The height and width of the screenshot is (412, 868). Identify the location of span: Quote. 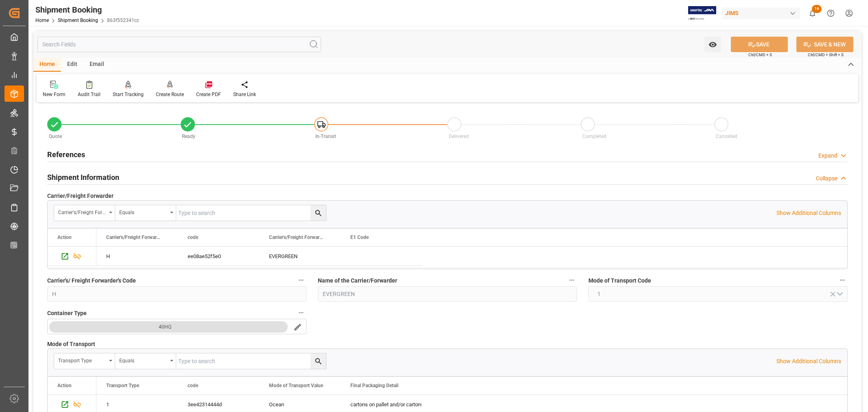
(55, 136).